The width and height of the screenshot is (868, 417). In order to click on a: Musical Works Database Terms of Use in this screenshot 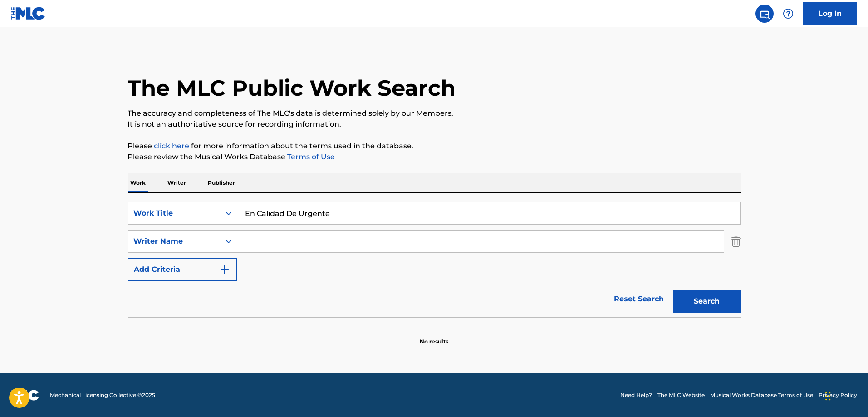, I will do `click(761, 395)`.